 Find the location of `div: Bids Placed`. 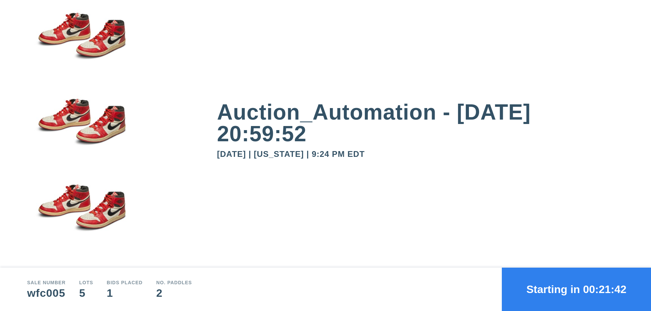

div: Bids Placed is located at coordinates (125, 283).